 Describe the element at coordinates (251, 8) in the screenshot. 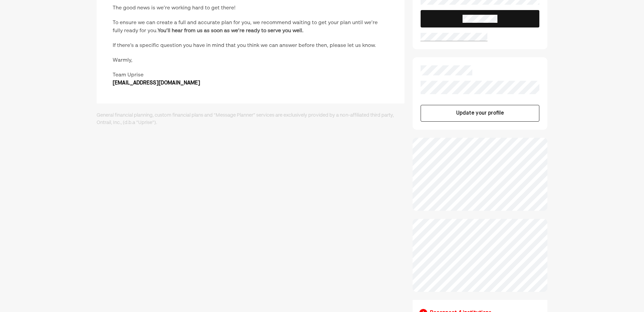

I see `div: The good news is we’re working hard to get there!` at that location.